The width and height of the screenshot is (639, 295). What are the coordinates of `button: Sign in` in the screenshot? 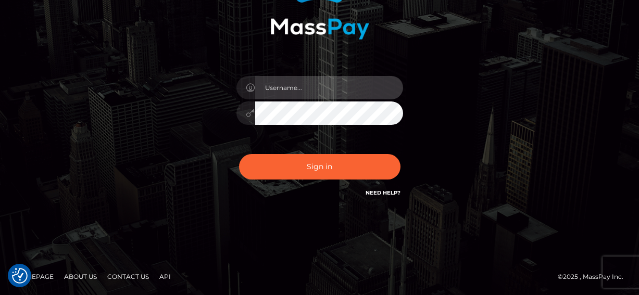 It's located at (320, 167).